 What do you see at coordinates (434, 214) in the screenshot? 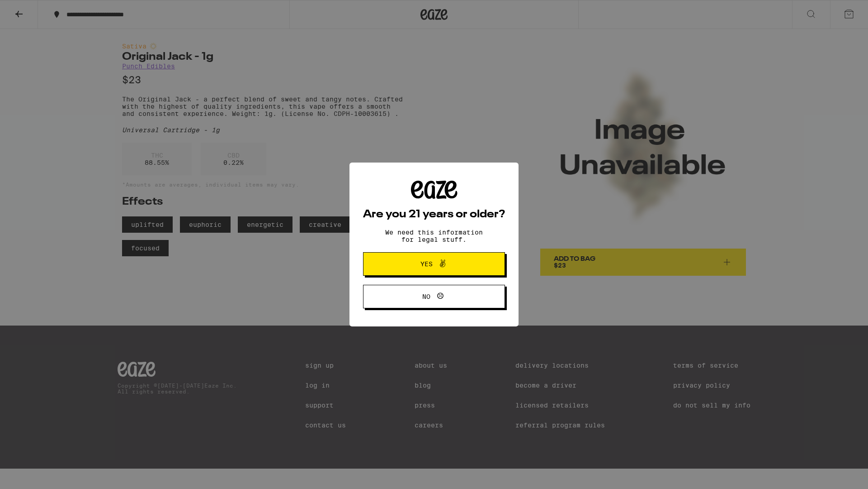
I see `h2: Are you 21 years or older?` at bounding box center [434, 214].